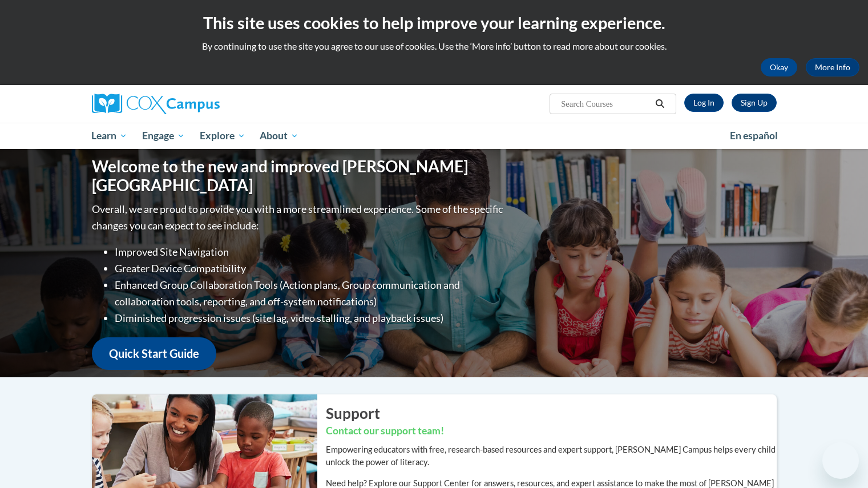 Image resolution: width=868 pixels, height=488 pixels. Describe the element at coordinates (310, 294) in the screenshot. I see `li: Enhanced Group Collaboration Tools (Action plans, Group communication and collaboration tools, re...` at that location.